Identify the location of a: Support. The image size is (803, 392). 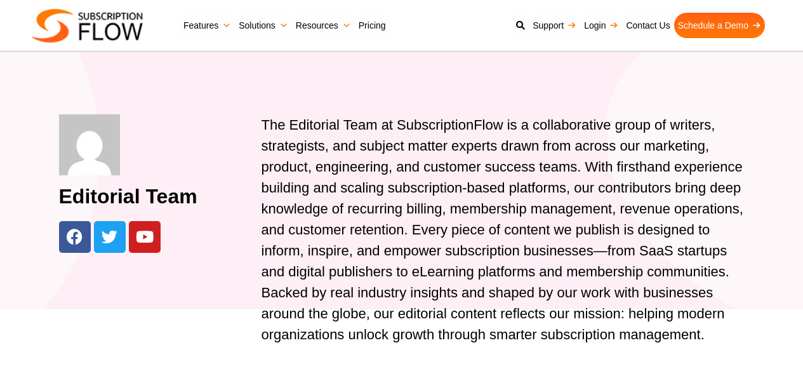
(554, 25).